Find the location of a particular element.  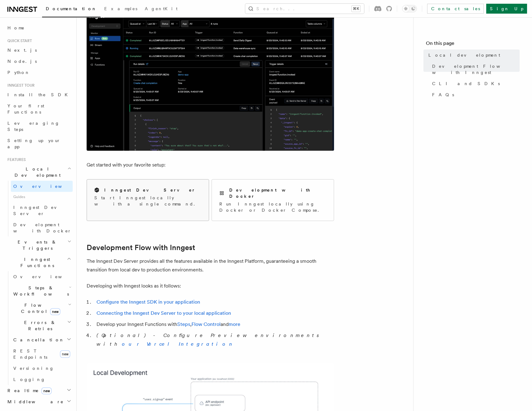

span: REST Endpoints is located at coordinates (30, 354).